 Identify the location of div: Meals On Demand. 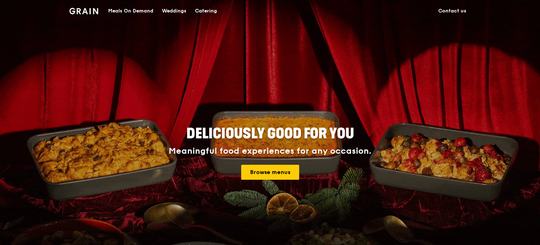
(131, 11).